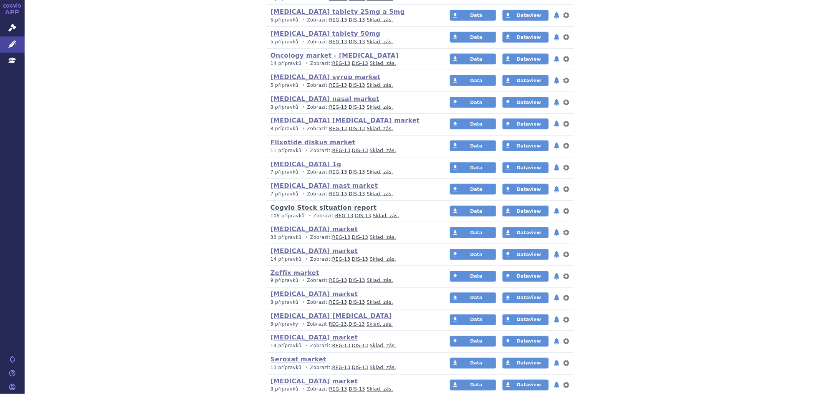  I want to click on span: 8 přípravků, so click(284, 107).